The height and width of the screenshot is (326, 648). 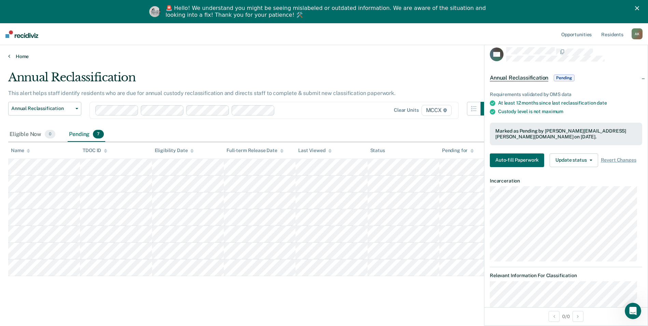 What do you see at coordinates (315, 150) in the screenshot?
I see `div: Last Viewed` at bounding box center [315, 150].